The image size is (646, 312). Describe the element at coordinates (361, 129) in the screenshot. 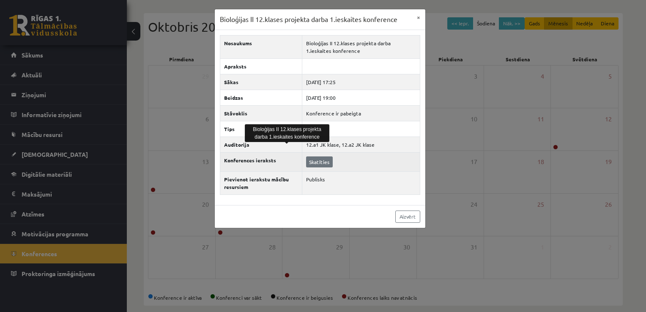

I see `td: Klases` at that location.